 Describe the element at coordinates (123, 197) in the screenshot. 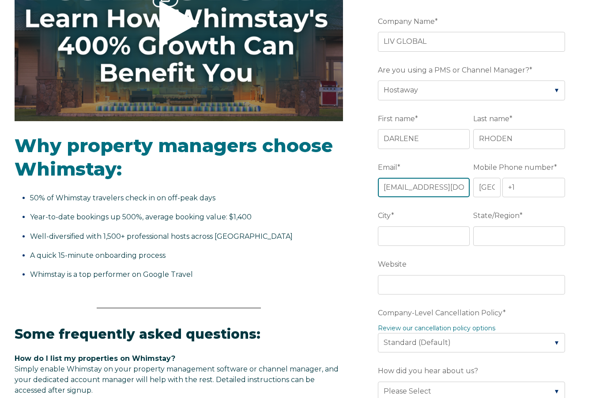

I see `span: 50% of Whimstay travelers check in on off-peak days` at that location.